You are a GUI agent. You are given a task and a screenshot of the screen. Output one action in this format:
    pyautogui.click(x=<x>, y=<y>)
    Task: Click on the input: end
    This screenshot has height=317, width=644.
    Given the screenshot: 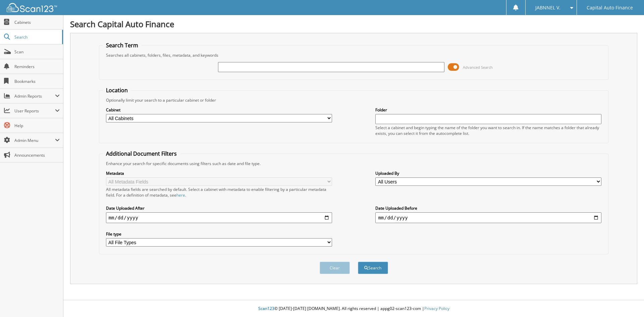 What is the action you would take?
    pyautogui.click(x=488, y=218)
    